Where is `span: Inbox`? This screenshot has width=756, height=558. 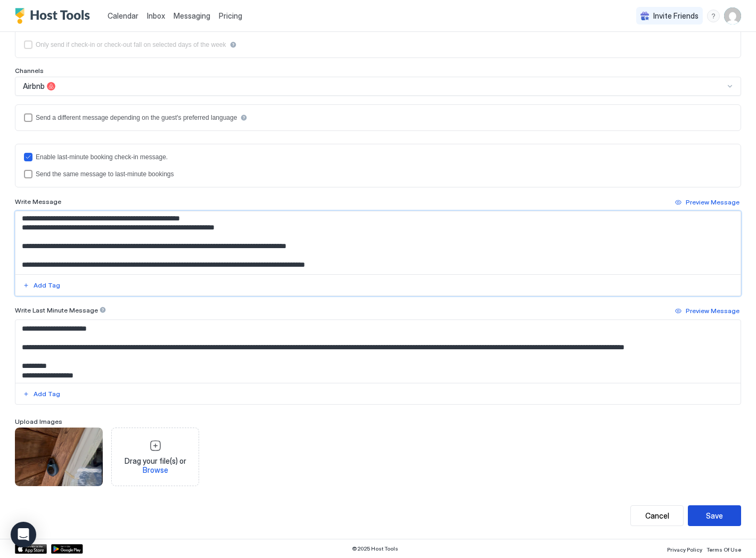 span: Inbox is located at coordinates (156, 16).